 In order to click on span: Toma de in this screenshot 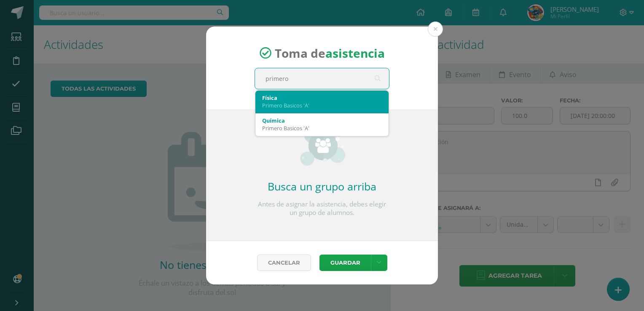, I will do `click(329, 53)`.